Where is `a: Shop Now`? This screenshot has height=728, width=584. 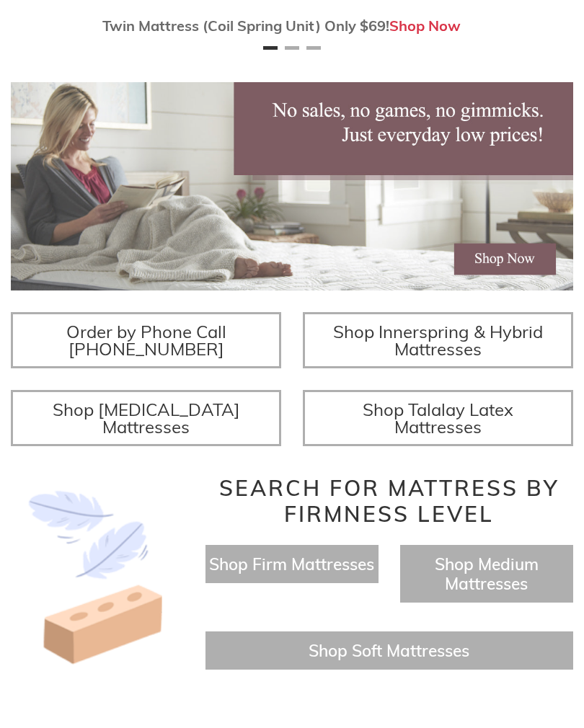
a: Shop Now is located at coordinates (424, 25).